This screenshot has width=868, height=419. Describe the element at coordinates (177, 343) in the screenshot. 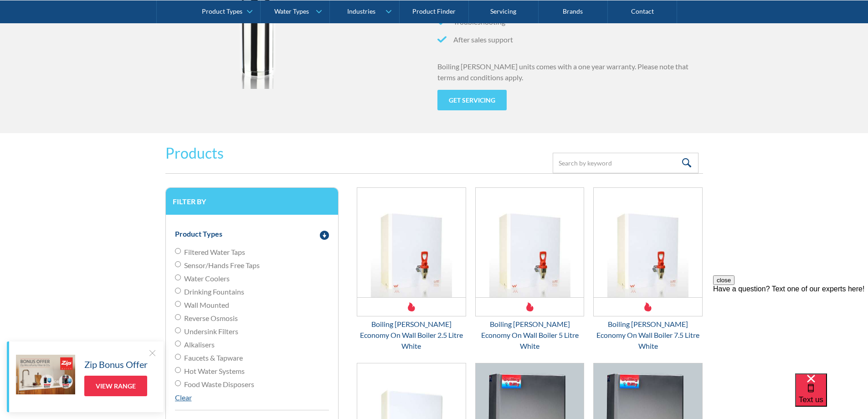

I see `input: Alkalisers` at that location.